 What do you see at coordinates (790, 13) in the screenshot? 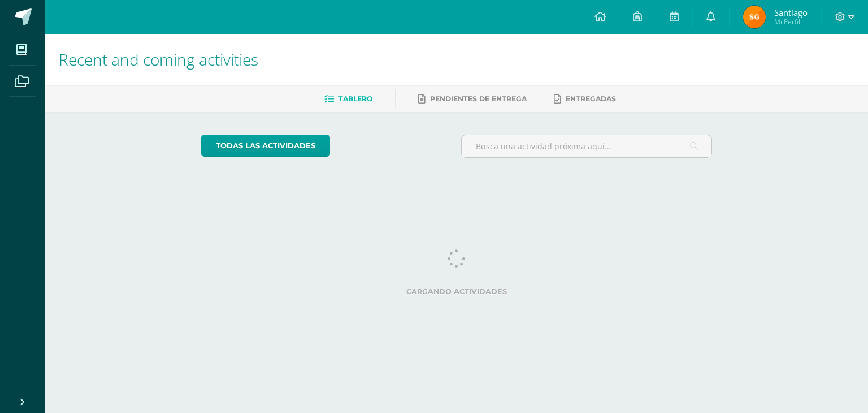
I see `span: Santiago` at bounding box center [790, 13].